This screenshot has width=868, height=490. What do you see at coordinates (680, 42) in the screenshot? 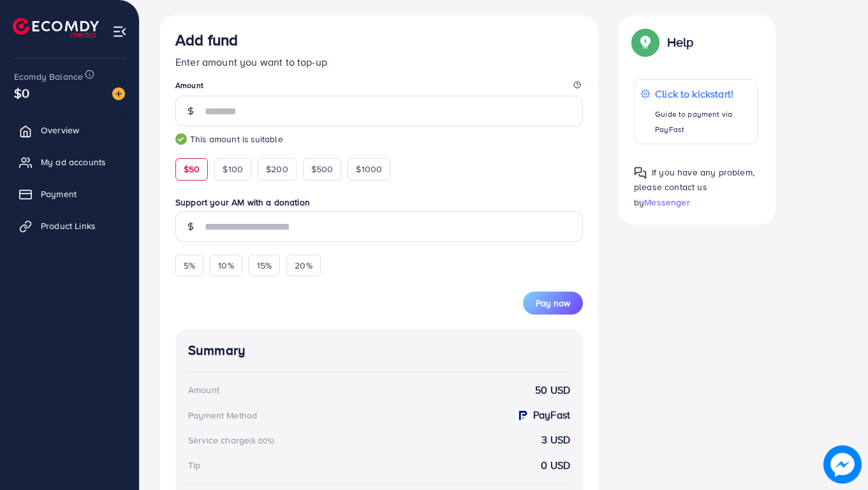
I see `p: Help` at bounding box center [680, 42].